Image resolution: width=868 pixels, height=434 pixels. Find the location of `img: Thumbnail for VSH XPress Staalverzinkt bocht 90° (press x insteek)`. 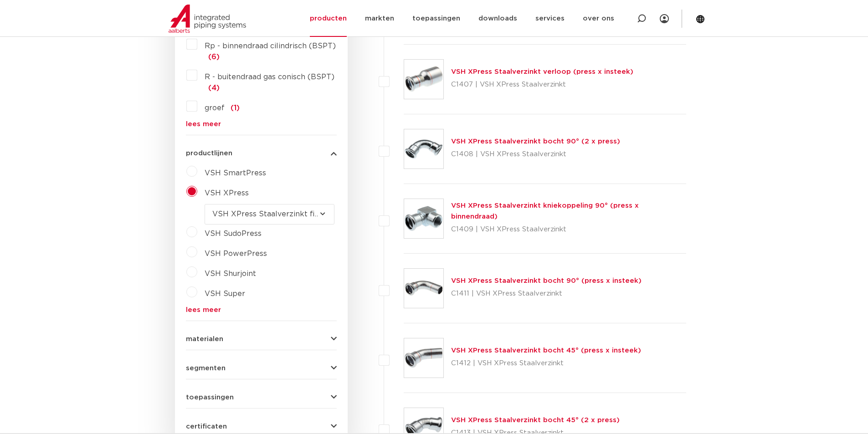

img: Thumbnail for VSH XPress Staalverzinkt bocht 90° (press x insteek) is located at coordinates (424, 288).